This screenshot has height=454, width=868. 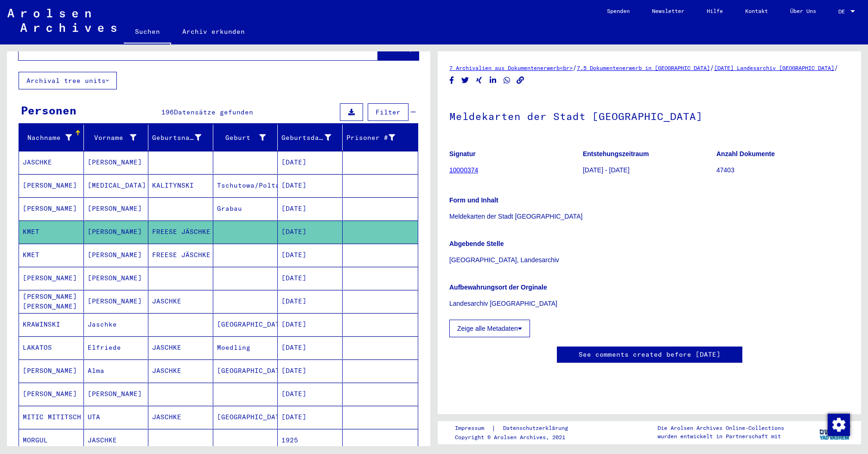 What do you see at coordinates (462, 154) in the screenshot?
I see `b: Signatur` at bounding box center [462, 154].